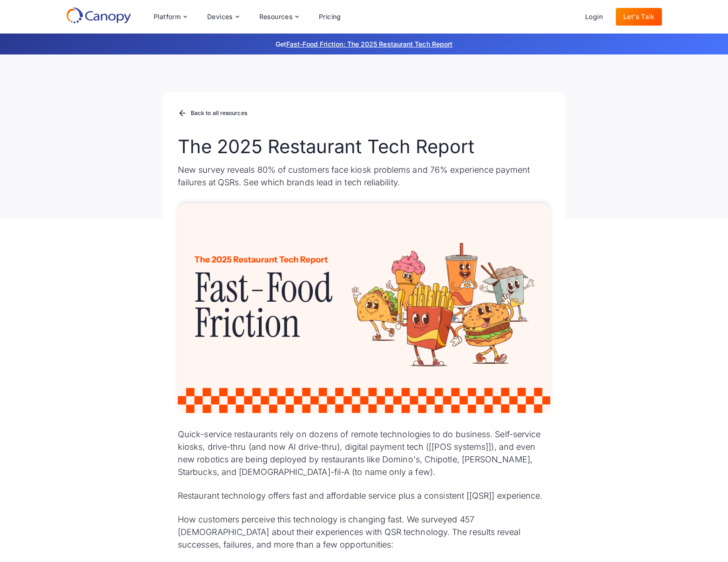 This screenshot has width=728, height=562. Describe the element at coordinates (364, 146) in the screenshot. I see `h1: The 2025 Restaurant Tech Report` at that location.